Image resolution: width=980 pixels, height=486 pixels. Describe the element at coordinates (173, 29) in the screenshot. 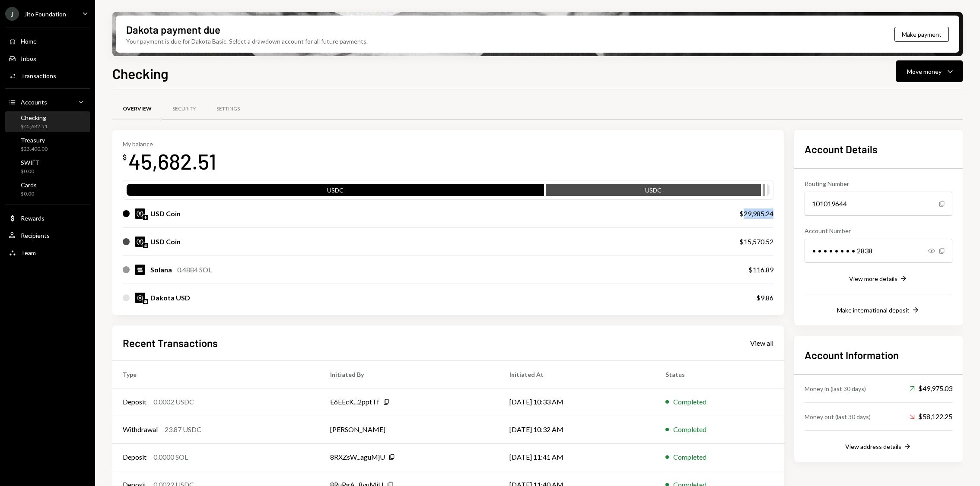

I see `div: Dakota payment due` at that location.